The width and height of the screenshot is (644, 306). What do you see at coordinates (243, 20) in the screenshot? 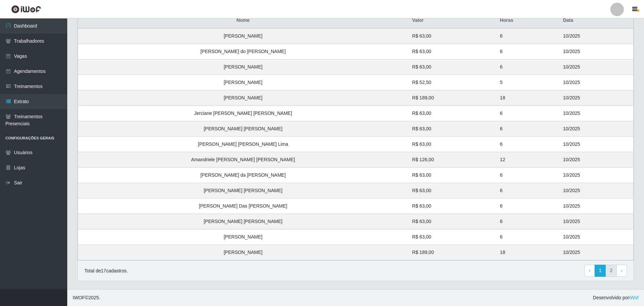
I see `th: Nome` at bounding box center [243, 20].